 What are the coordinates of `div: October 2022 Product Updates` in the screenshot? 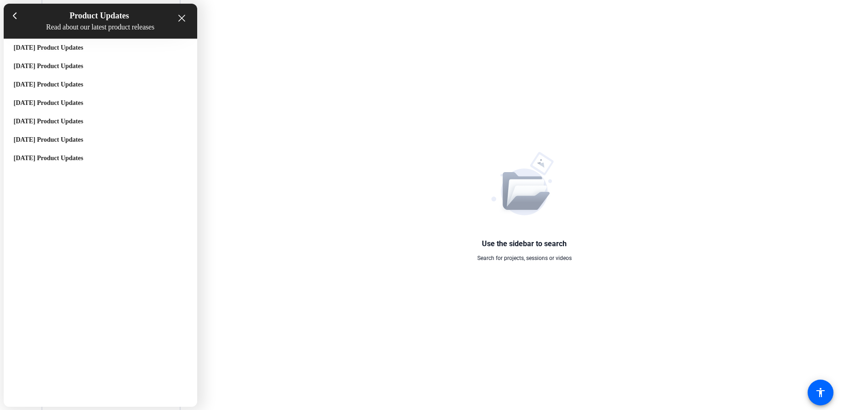 It's located at (100, 48).